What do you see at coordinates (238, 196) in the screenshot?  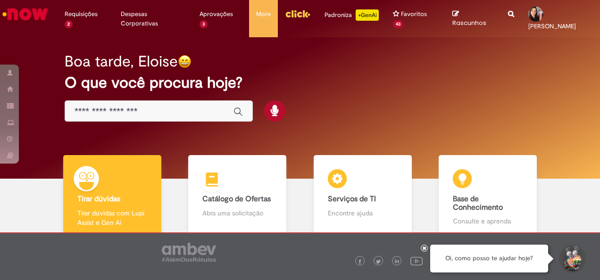 I see `a: Catálogo de Ofertas Abra uma solicitação` at bounding box center [238, 196].